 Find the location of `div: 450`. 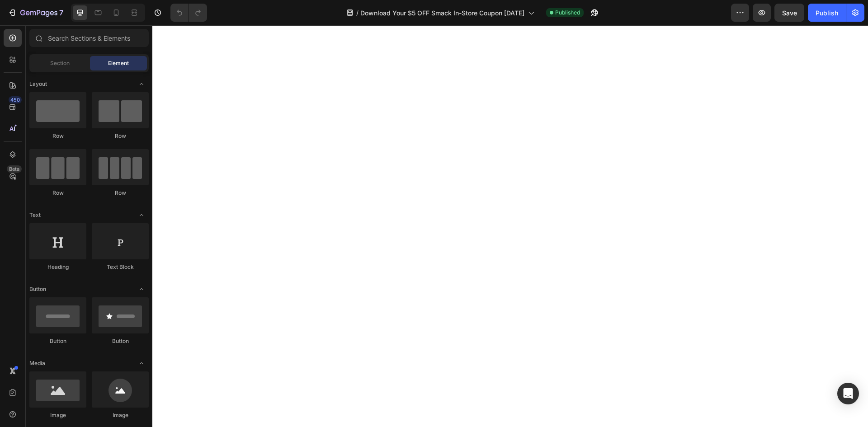

div: 450 is located at coordinates (15, 100).